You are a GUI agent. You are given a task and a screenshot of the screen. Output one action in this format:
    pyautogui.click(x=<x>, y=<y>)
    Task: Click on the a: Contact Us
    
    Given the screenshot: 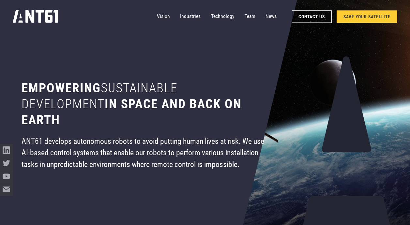 What is the action you would take?
    pyautogui.click(x=312, y=17)
    